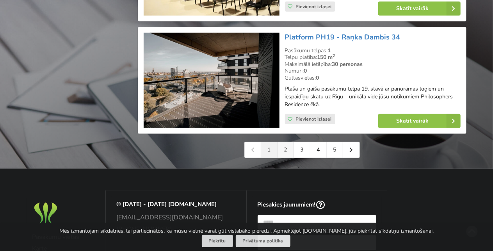  What do you see at coordinates (269, 150) in the screenshot?
I see `a: 1` at bounding box center [269, 150].